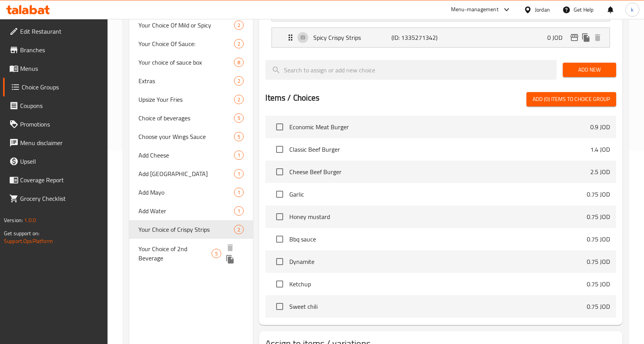 The image size is (644, 344). Describe the element at coordinates (61, 198) in the screenshot. I see `span: Grocery Checklist` at that location.